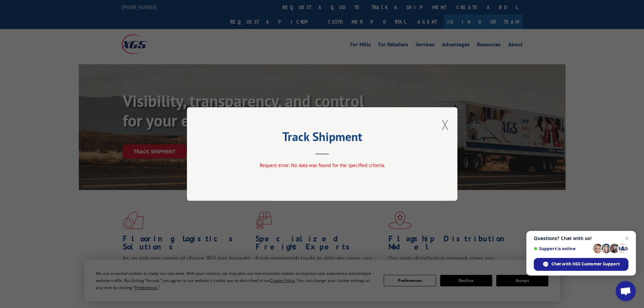 Image resolution: width=644 pixels, height=308 pixels. Describe the element at coordinates (322, 138) in the screenshot. I see `h2: Track Shipment` at that location.